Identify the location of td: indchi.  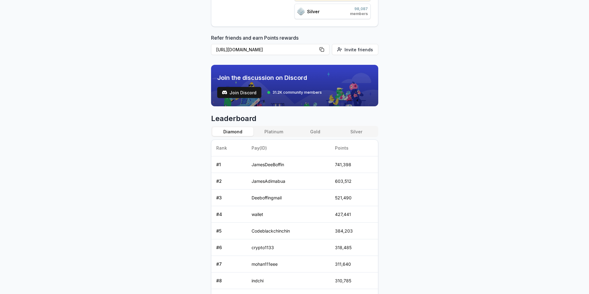
(289, 281).